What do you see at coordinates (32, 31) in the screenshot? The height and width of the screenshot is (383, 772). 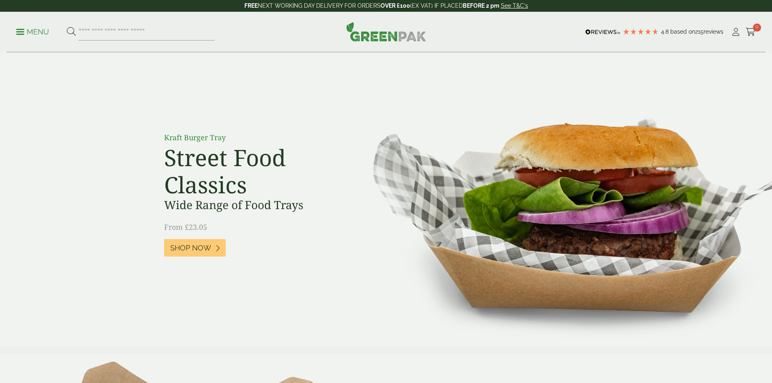 I see `a: Menu` at bounding box center [32, 31].